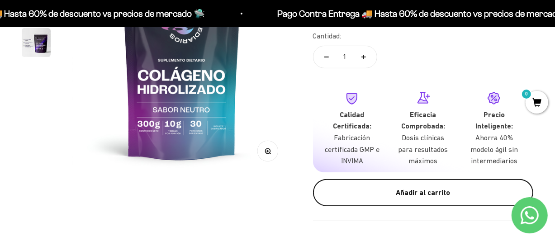  Describe the element at coordinates (99, 35) in the screenshot. I see `p: Para decidirte a comprar este suplemento, ¿qué información específica sobre su pureza, origen o c...` at that location.